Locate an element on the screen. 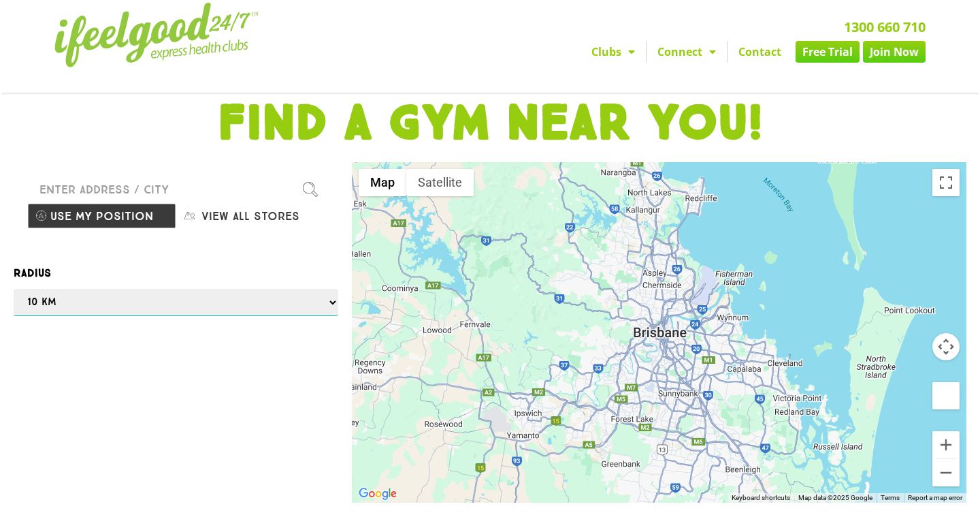 This screenshot has height=530, width=980. nav: Menu is located at coordinates (645, 52).